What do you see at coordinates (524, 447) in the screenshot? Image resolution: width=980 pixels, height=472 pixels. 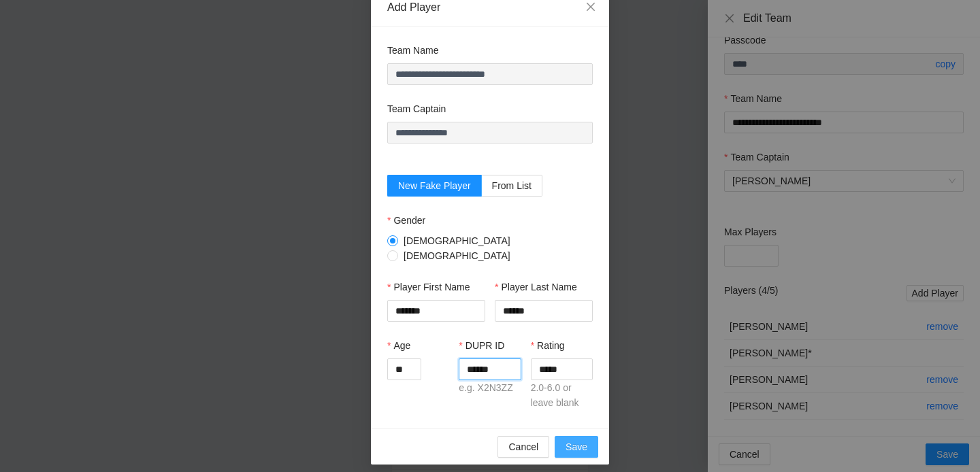 I see `button: Cancel` at bounding box center [524, 447].